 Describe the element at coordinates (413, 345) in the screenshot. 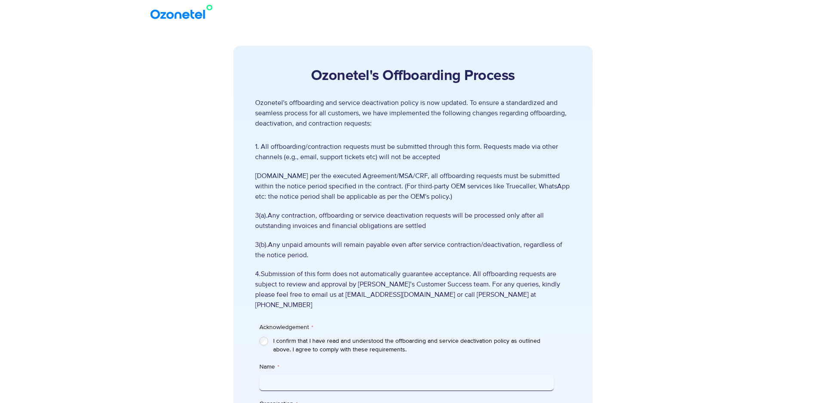

I see `label: I confirm that I have read and understood the offboarding and service deactivation policy as outl...` at that location.